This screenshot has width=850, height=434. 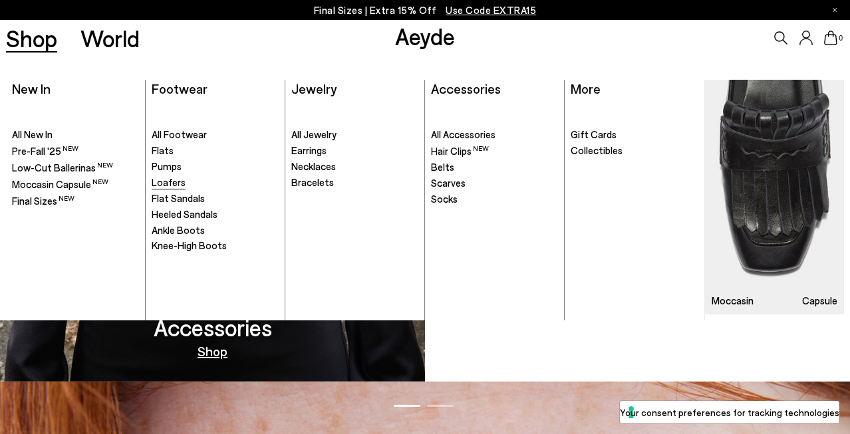 I want to click on span: Go to slide 2, so click(x=440, y=406).